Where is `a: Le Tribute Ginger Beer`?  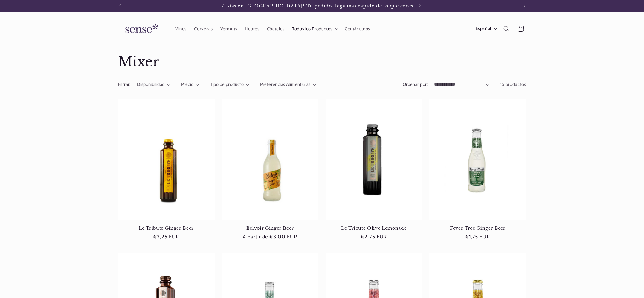 a: Le Tribute Ginger Beer is located at coordinates (166, 228).